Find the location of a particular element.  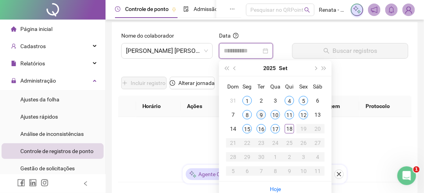

div: 12 is located at coordinates (304, 115).